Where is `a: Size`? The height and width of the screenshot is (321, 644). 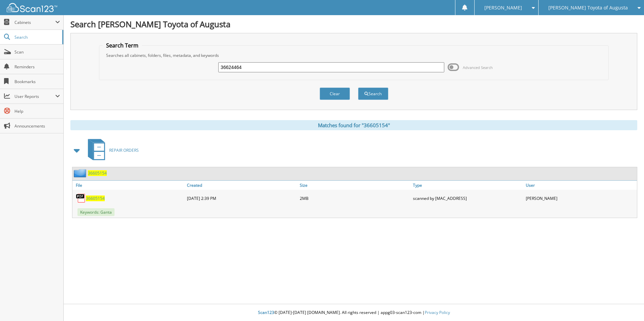 a: Size is located at coordinates (354, 185).